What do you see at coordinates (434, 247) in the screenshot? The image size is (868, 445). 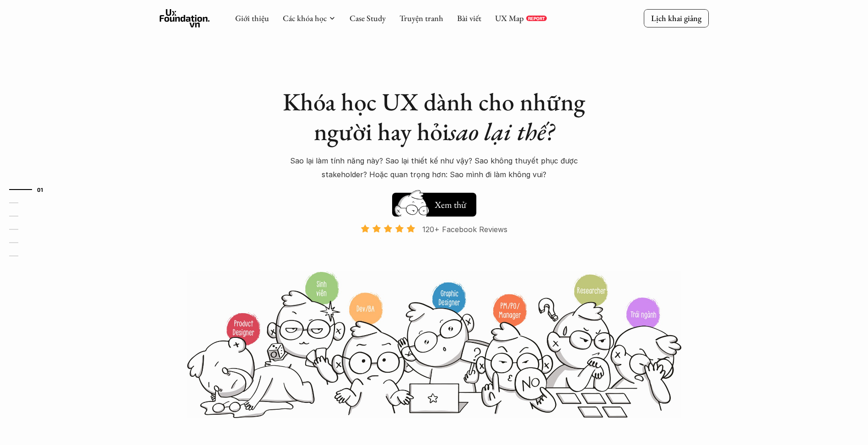 I see `a: 120+ Facebook Reviews` at bounding box center [434, 247].